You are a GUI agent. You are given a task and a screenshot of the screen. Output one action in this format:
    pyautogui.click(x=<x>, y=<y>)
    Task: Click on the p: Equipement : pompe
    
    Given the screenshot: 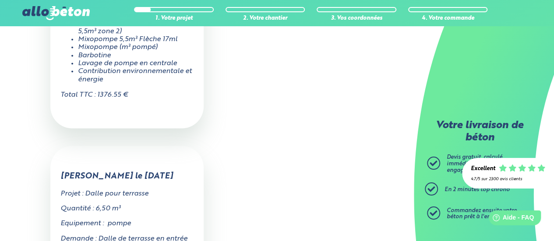 What is the action you would take?
    pyautogui.click(x=127, y=223)
    